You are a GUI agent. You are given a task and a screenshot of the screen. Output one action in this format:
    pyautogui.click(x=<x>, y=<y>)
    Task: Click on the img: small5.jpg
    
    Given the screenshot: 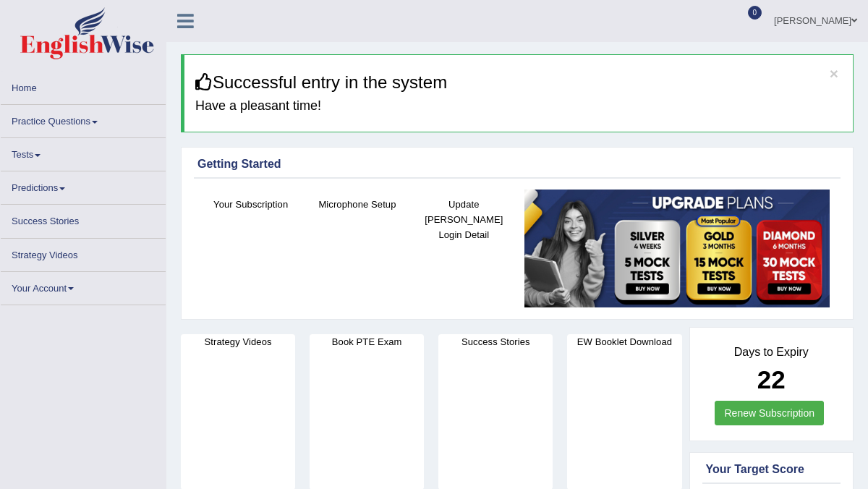 What is the action you would take?
    pyautogui.click(x=677, y=248)
    